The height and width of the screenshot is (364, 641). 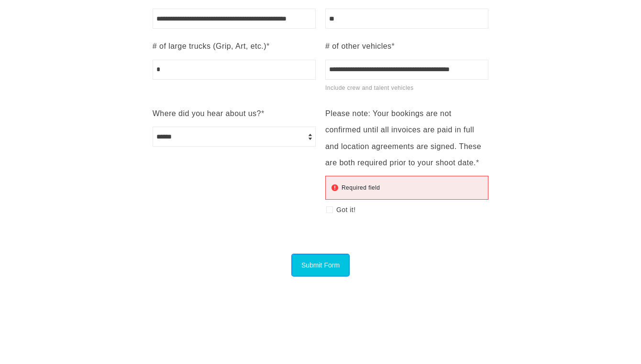 What do you see at coordinates (358, 46) in the screenshot?
I see `span: # of other vehicles` at bounding box center [358, 46].